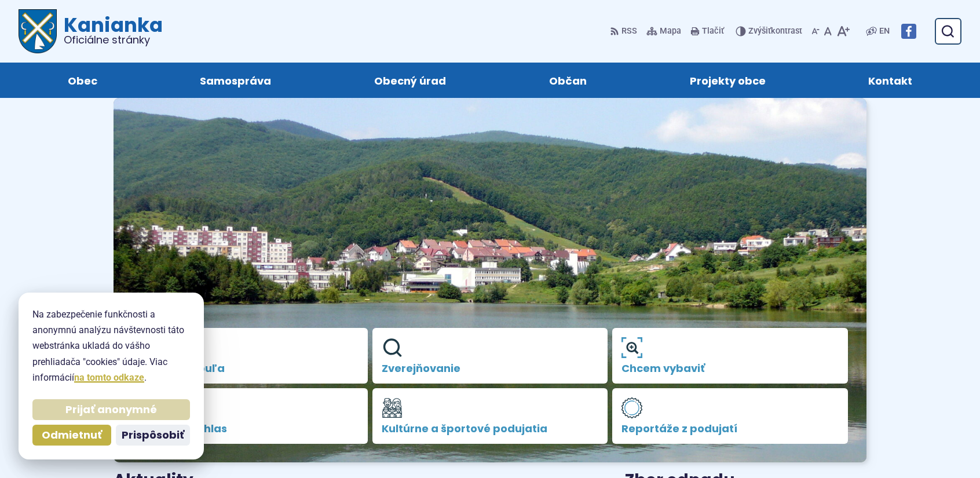 This screenshot has width=980, height=478. Describe the element at coordinates (490, 416) in the screenshot. I see `a: Kultúrne a športové podujatia` at that location.